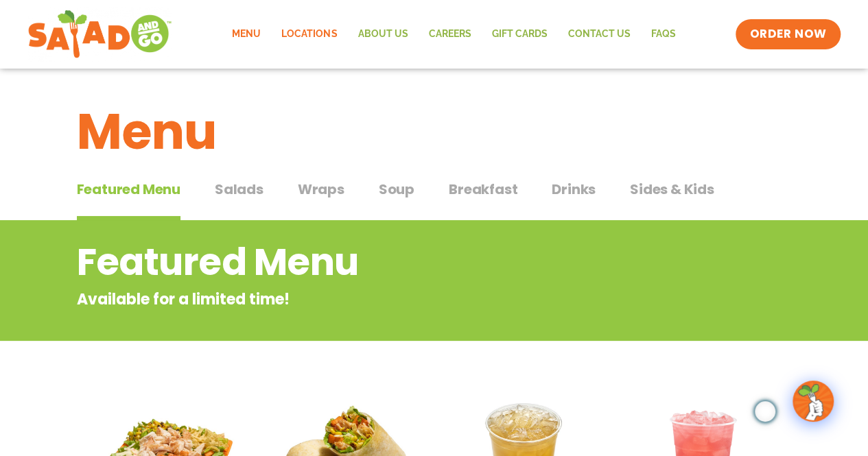 This screenshot has height=456, width=868. Describe the element at coordinates (788, 34) in the screenshot. I see `a: ORDER NOW` at that location.